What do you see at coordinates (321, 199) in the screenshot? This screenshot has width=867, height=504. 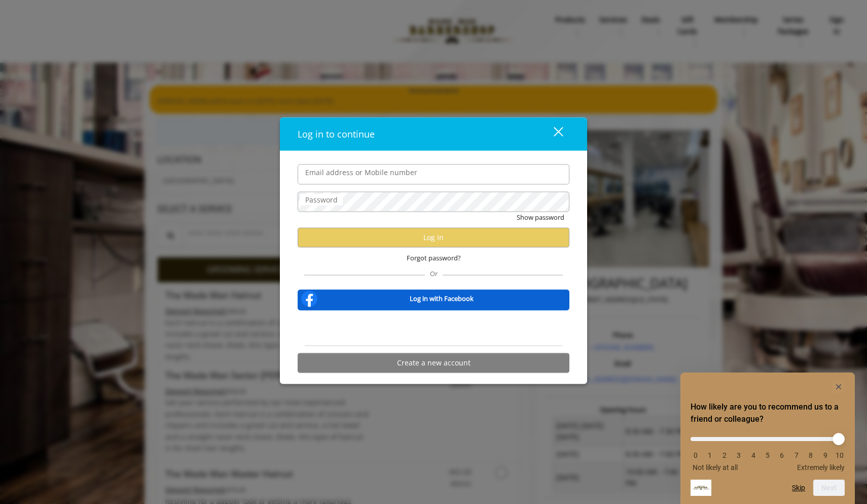 I see `label: Password` at bounding box center [321, 199].